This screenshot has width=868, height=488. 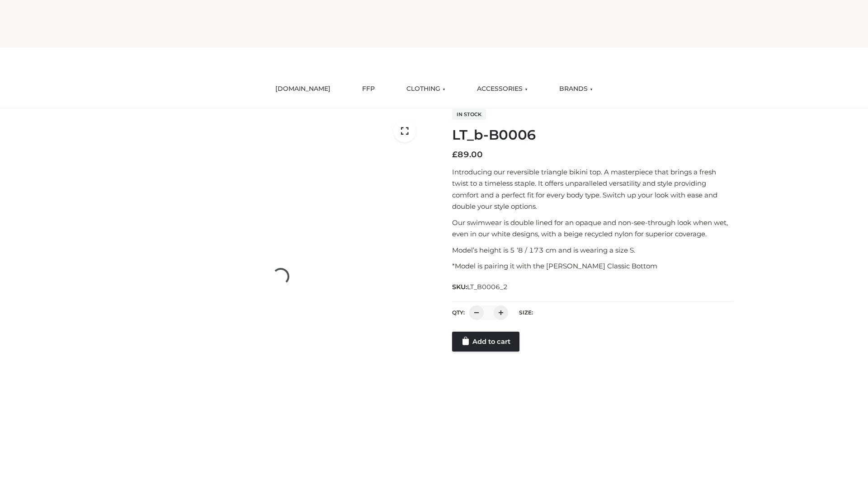 I want to click on p: Our swimwear is double lined for an opaque and non-see-through look when wet, even in our white d..., so click(x=593, y=228).